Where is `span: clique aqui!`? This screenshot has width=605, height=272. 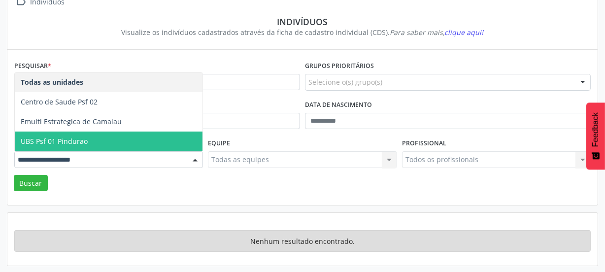 span: clique aqui! is located at coordinates (464, 32).